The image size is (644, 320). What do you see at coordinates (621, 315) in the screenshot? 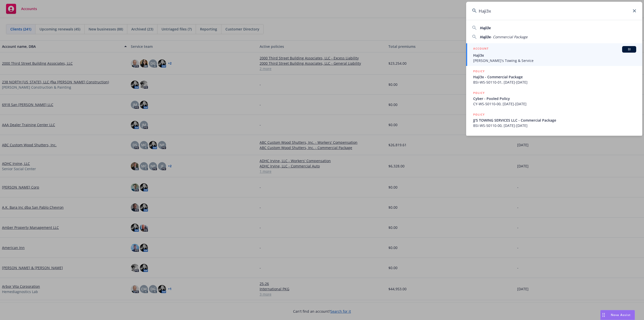
I see `span: Nova Assist` at bounding box center [621, 315].